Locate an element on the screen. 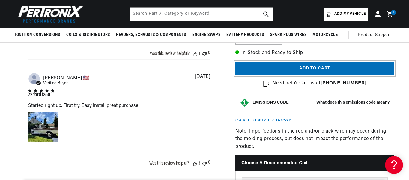  summary: Battery Products is located at coordinates (246, 35).